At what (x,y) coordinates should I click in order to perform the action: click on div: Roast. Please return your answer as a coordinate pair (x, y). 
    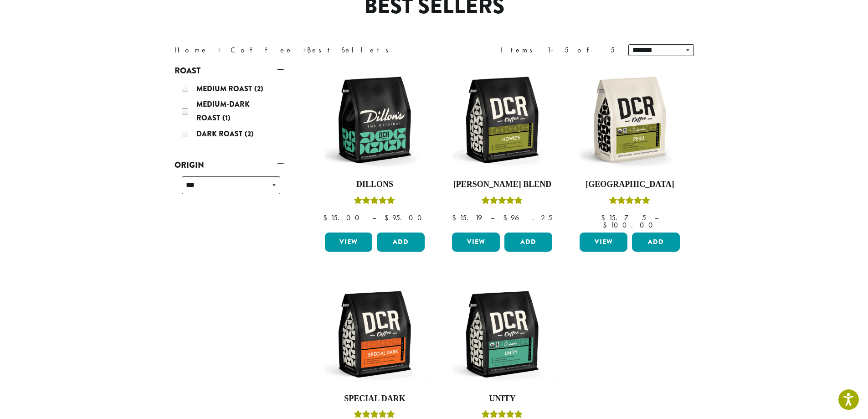
    Looking at the image, I should click on (229, 112).